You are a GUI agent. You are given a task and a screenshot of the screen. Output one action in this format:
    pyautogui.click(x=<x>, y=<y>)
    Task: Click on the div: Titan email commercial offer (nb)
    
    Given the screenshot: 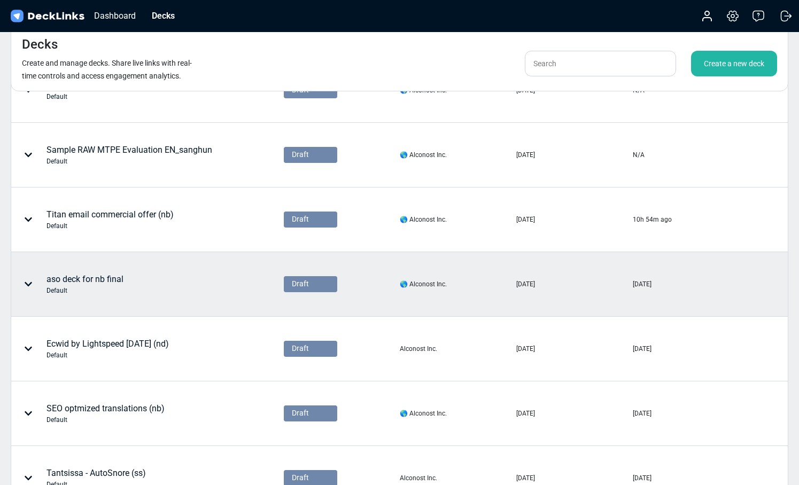 What is the action you would take?
    pyautogui.click(x=110, y=220)
    